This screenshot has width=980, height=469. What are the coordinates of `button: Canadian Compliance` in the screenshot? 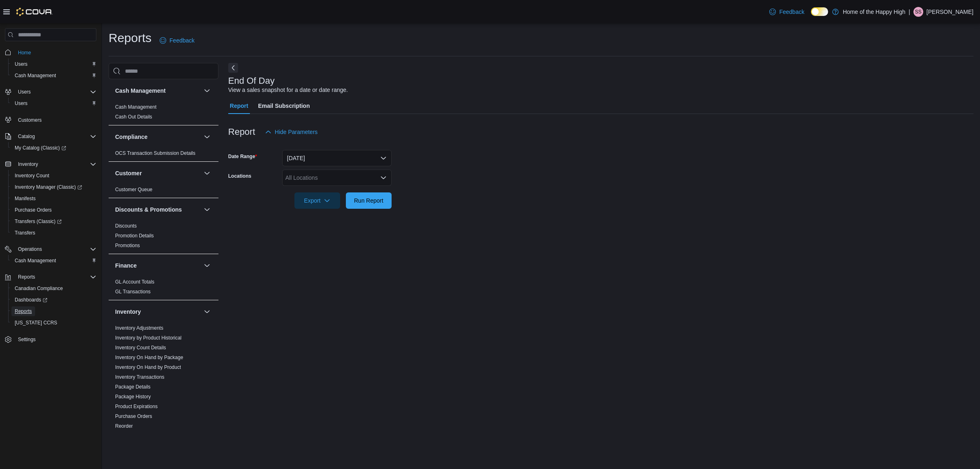 It's located at (54, 289).